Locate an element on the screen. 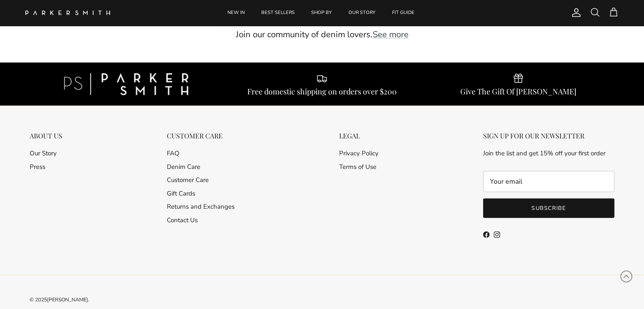 The width and height of the screenshot is (644, 309). svg: Scroll to Top is located at coordinates (626, 276).